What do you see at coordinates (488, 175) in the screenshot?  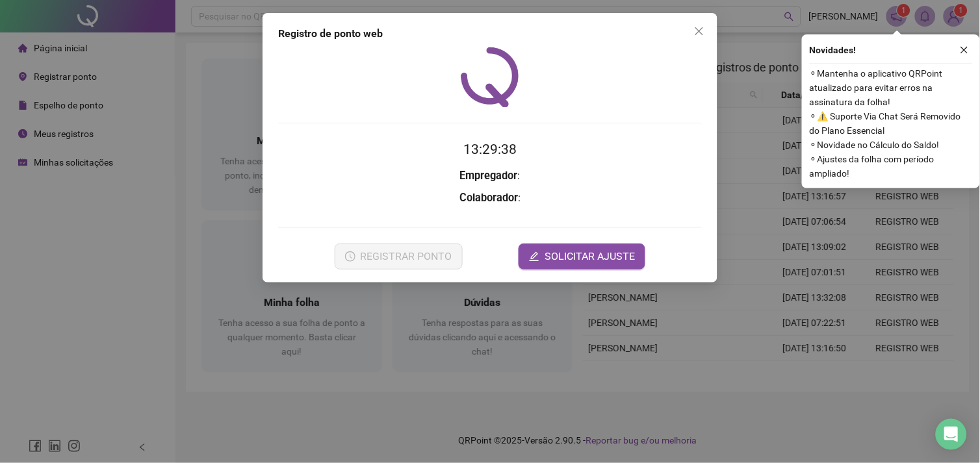 I see `strong: Empregador` at bounding box center [488, 175].